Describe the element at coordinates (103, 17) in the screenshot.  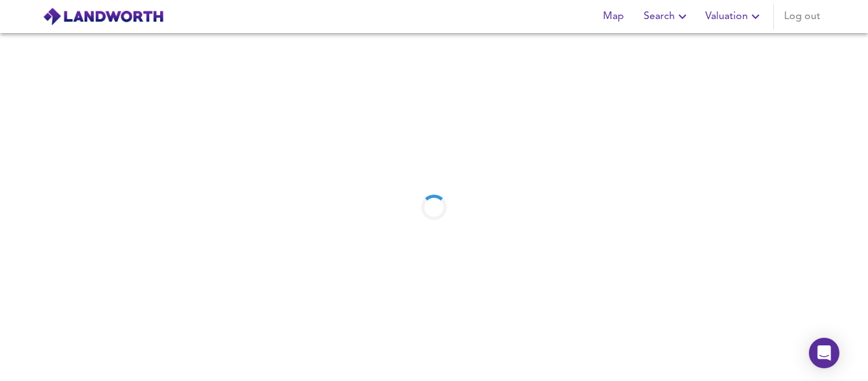
I see `img: logo` at that location.